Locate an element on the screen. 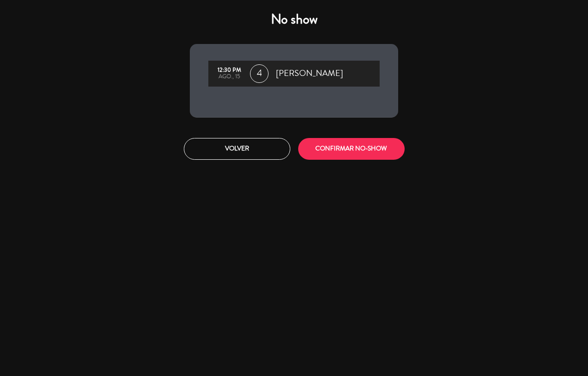 The image size is (588, 376). button: Volver is located at coordinates (237, 148).